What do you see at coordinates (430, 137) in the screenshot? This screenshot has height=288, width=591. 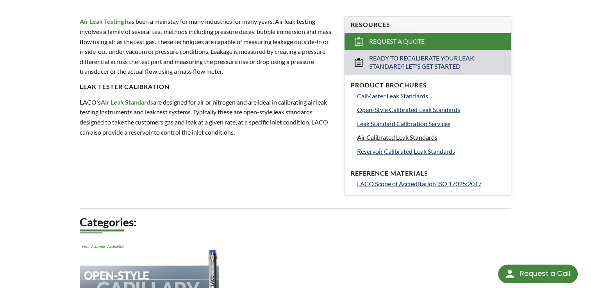 I see `a: Air Calibrated Leak Standards` at bounding box center [430, 137].